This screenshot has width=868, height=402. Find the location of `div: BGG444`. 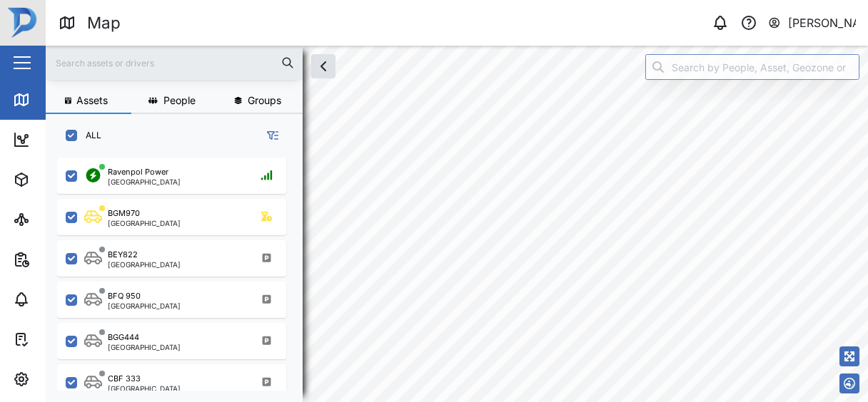

div: BGG444 is located at coordinates (124, 337).